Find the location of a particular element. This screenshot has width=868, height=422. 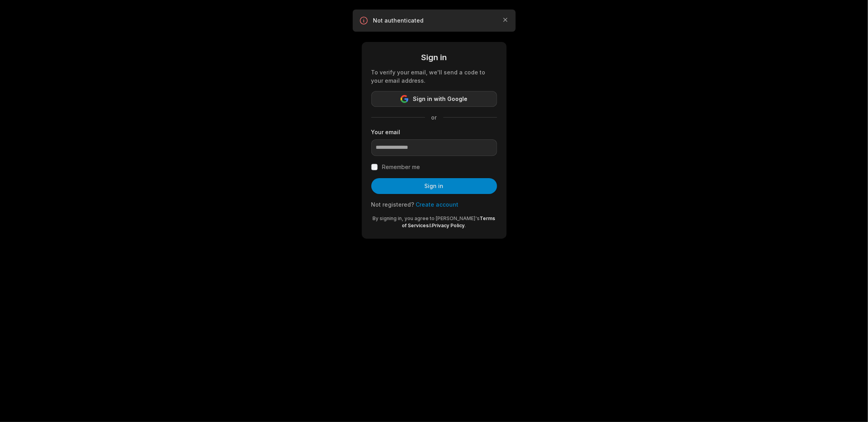

span: Not registered? is located at coordinates (392, 204).